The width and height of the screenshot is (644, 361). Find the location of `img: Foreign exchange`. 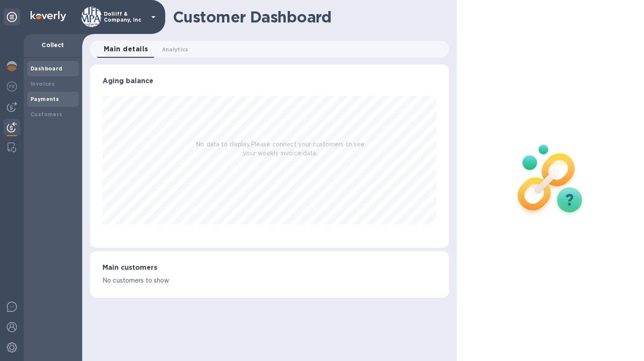

img: Foreign exchange is located at coordinates (12, 87).